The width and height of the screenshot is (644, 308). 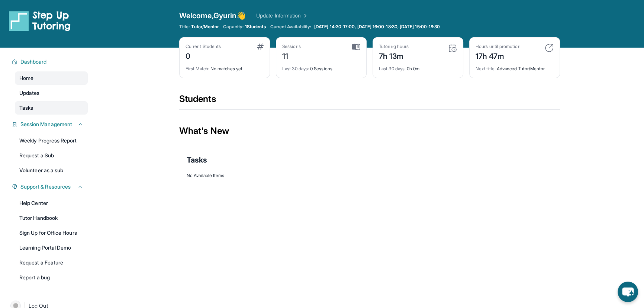 What do you see at coordinates (418, 67) in the screenshot?
I see `div: 0h 0m` at bounding box center [418, 67].